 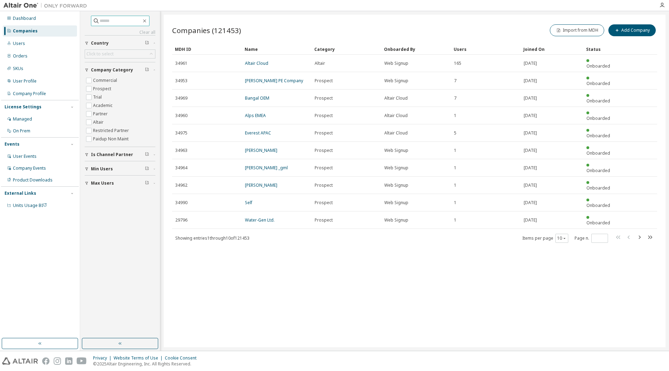 I want to click on button: Country, so click(x=120, y=43).